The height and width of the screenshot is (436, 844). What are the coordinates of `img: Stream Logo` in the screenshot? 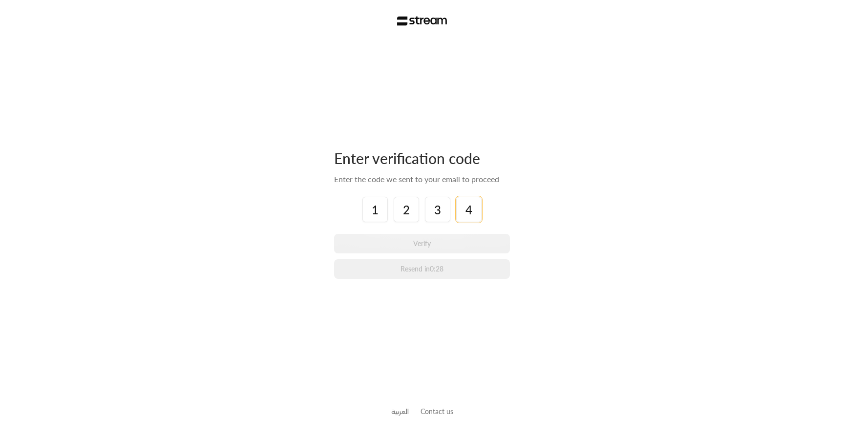 It's located at (422, 21).